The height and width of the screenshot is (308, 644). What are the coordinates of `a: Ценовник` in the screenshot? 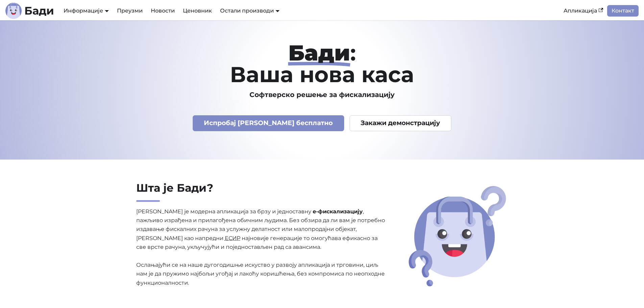 It's located at (197, 11).